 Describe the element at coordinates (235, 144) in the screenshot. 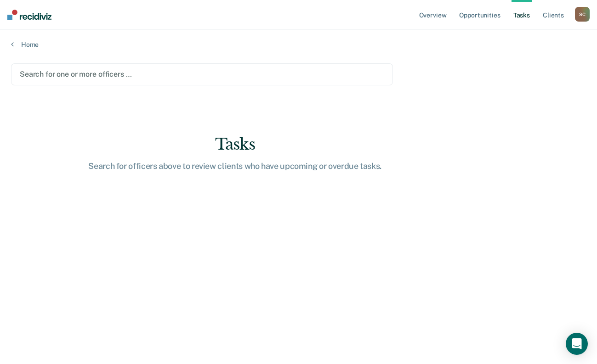

I see `div: Tasks` at that location.